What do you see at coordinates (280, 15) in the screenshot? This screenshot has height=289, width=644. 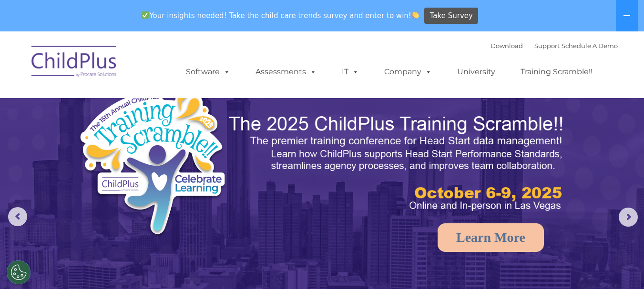 I see `span: Your insights needed! Take the child care trends survey and enter to win!` at bounding box center [280, 15].